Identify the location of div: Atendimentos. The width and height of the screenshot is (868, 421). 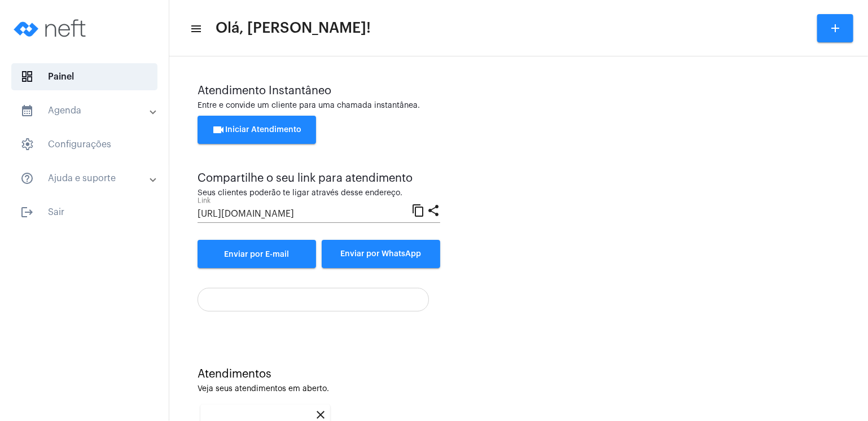
(519, 375).